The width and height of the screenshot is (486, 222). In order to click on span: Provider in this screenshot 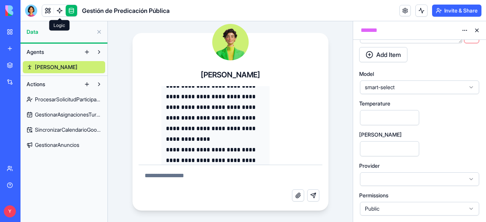, I will do `click(370, 166)`.